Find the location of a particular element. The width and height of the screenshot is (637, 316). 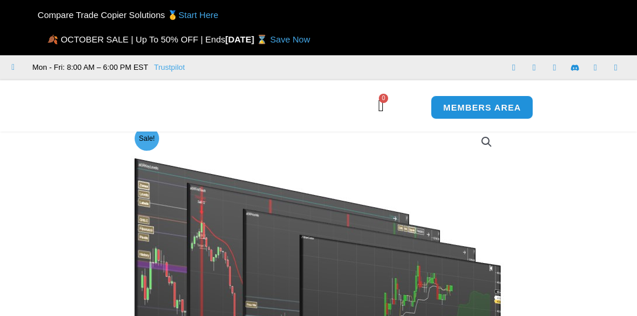

span: Mon - Fri: 8:00 AM – 6:00 PM EST is located at coordinates (89, 68).